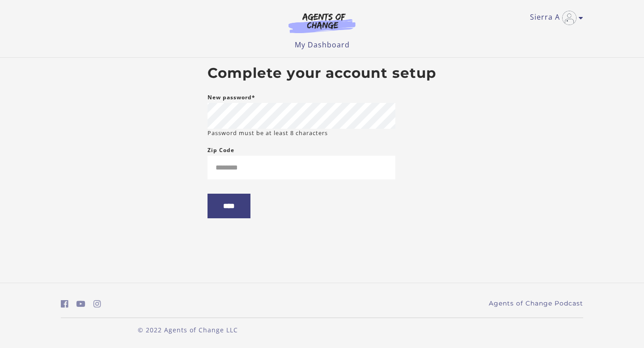 This screenshot has height=348, width=644. What do you see at coordinates (322, 74) in the screenshot?
I see `h2: Complete your account setup` at bounding box center [322, 74].